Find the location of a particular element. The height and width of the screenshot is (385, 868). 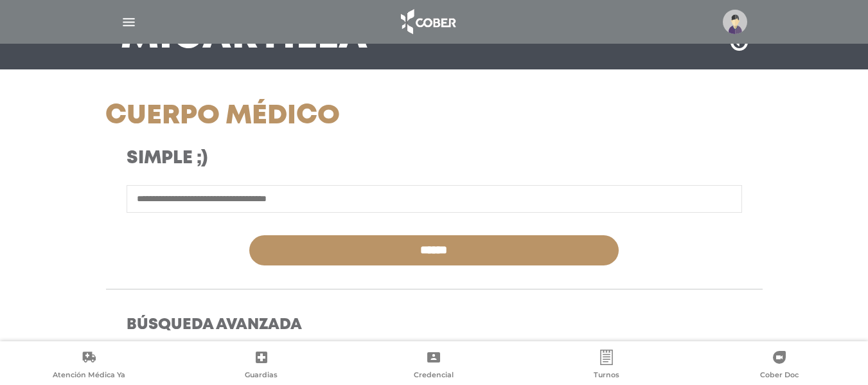

img: profile-placeholder.svg is located at coordinates (735, 21).